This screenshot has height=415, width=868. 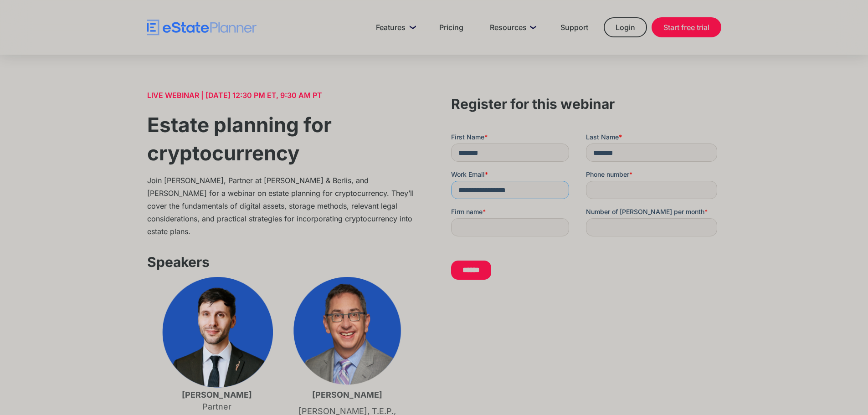 I want to click on a: home, so click(x=202, y=27).